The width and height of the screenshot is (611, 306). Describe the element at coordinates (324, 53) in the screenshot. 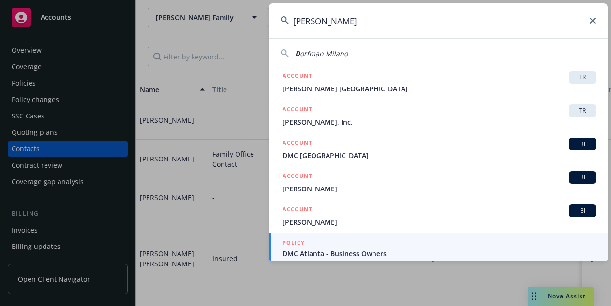

I see `span: orfman Milano` at that location.